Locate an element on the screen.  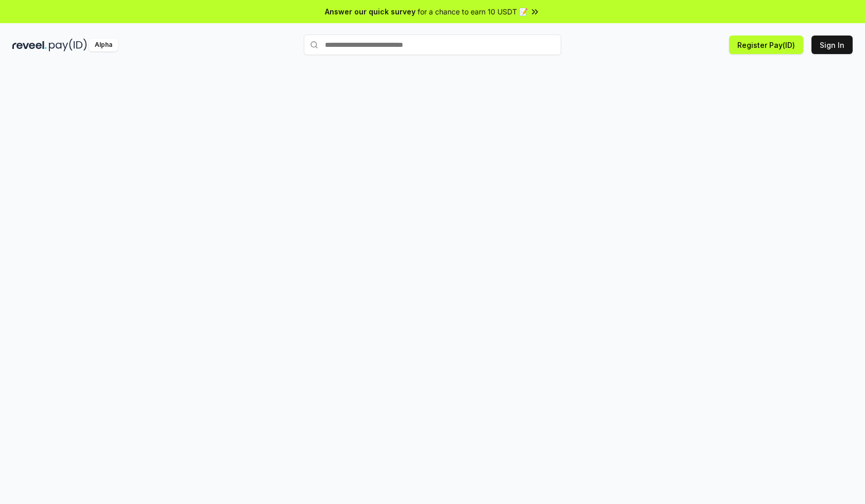
span: Answer our quick survey is located at coordinates (370, 11).